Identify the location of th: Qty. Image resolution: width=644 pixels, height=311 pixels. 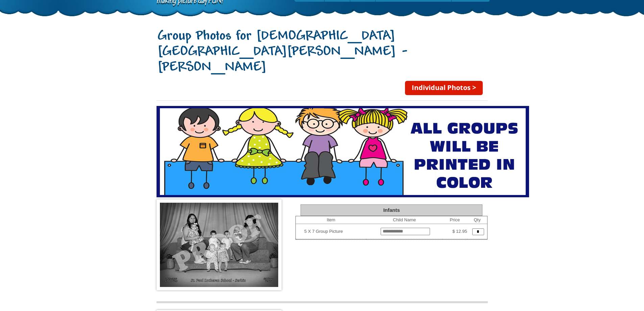
(477, 220).